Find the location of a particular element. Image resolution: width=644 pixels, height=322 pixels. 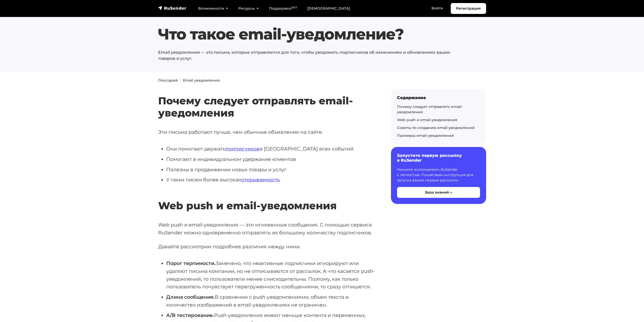

div: Содержание is located at coordinates (438, 97).